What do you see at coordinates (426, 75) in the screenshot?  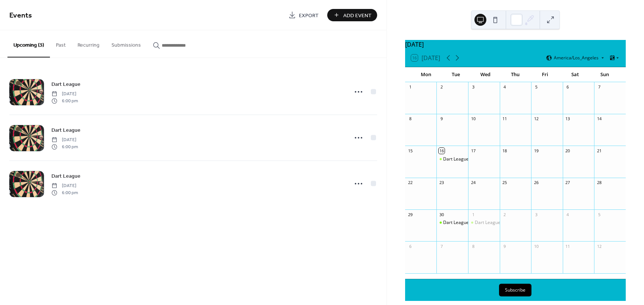 I see `div: Mon` at bounding box center [426, 75].